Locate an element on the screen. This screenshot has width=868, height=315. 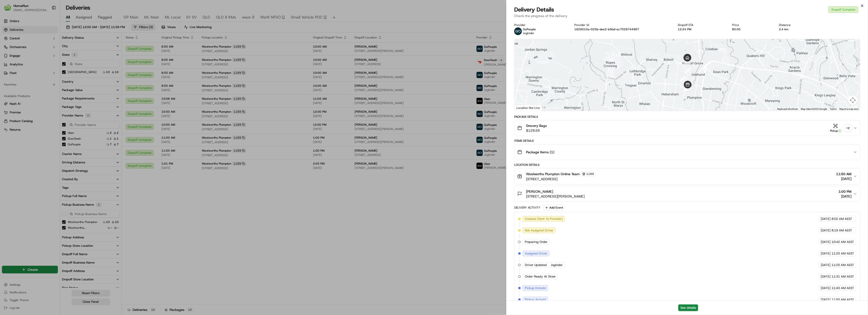
button: Map camera controls is located at coordinates (853, 100).